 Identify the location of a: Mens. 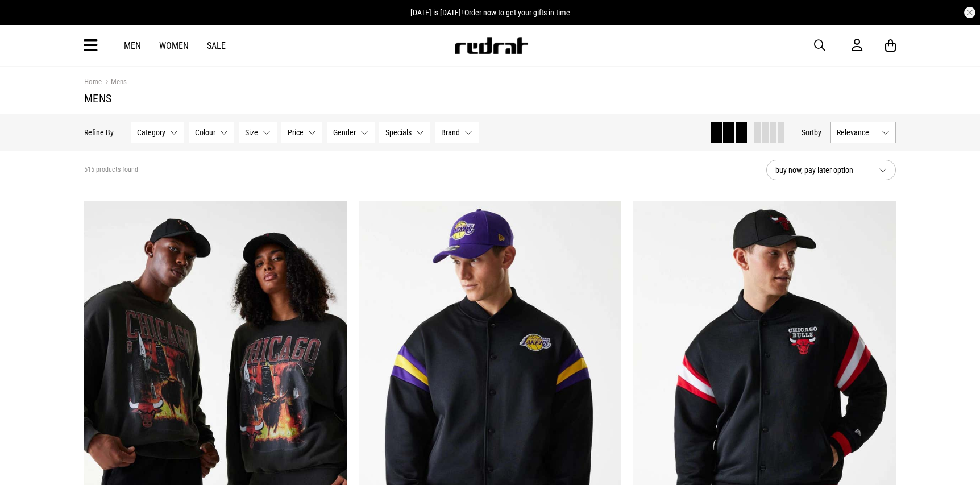
(114, 83).